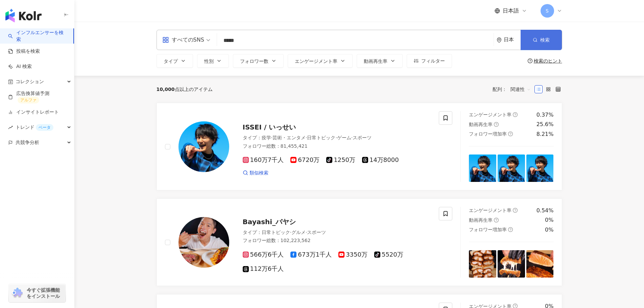 The height and width of the screenshot is (308, 644). I want to click on font: 6720万, so click(309, 159).